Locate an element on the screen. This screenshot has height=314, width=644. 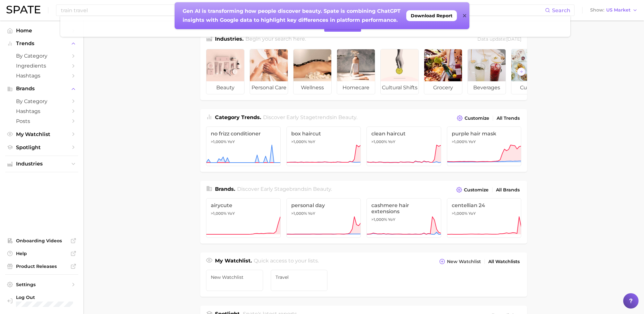
span: Log Out is located at coordinates (48, 297).